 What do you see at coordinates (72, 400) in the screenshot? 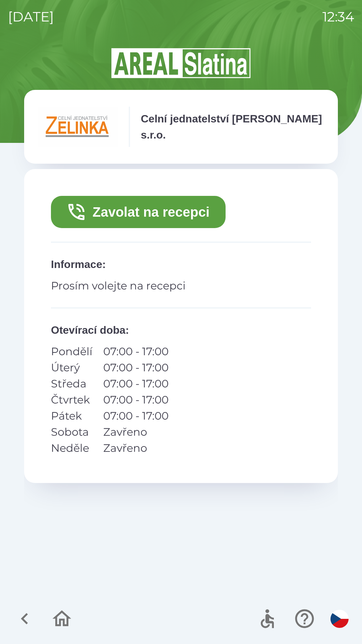
I see `p: Čtvrtek` at bounding box center [72, 400].